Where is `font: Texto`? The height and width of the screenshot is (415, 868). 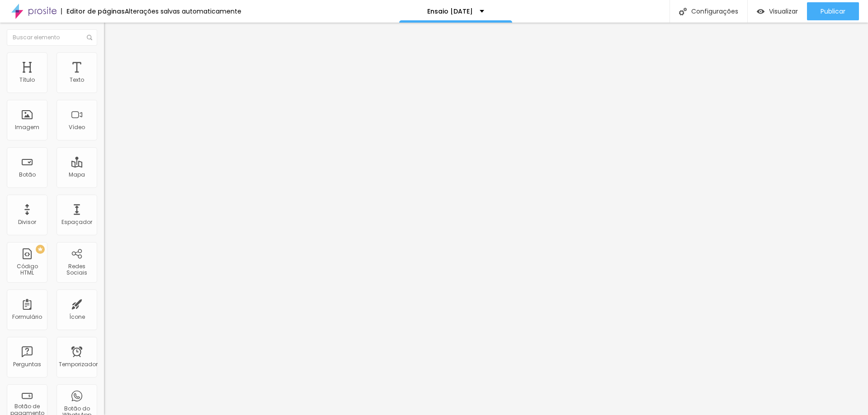
font: Texto is located at coordinates (77, 79).